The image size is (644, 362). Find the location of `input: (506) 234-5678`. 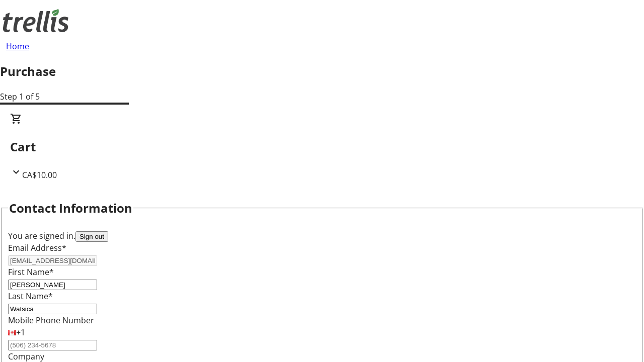

input: (506) 234-5678 is located at coordinates (52, 345).